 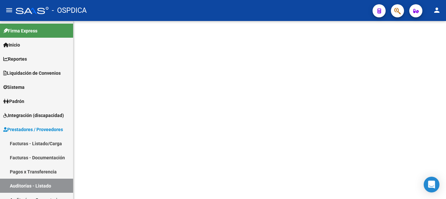 What do you see at coordinates (33, 130) in the screenshot?
I see `span: Prestadores / Proveedores` at bounding box center [33, 130].